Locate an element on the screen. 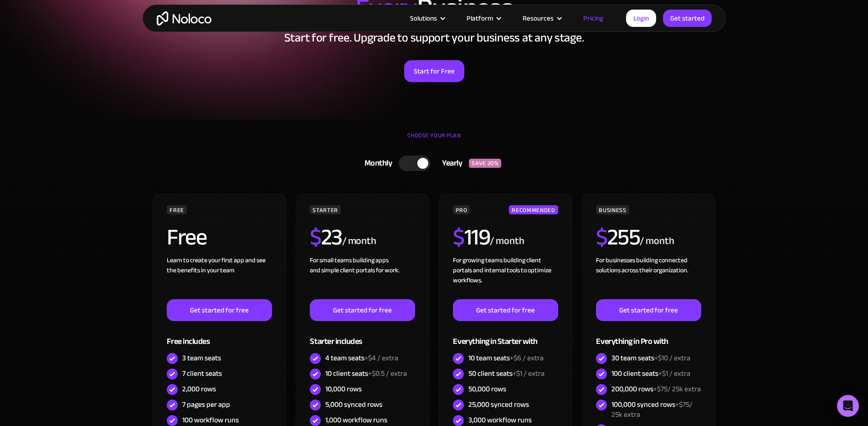 This screenshot has width=868, height=426. div: 4 team seats is located at coordinates (362, 358).